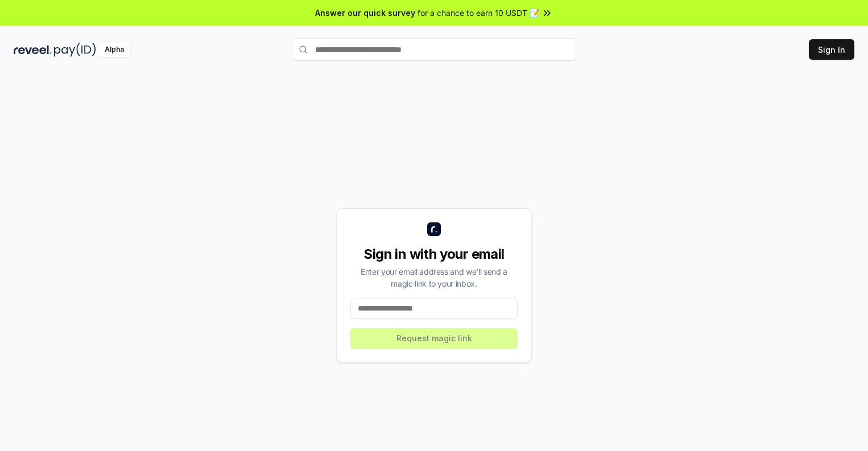  Describe the element at coordinates (33, 50) in the screenshot. I see `img: reveel_dark` at that location.